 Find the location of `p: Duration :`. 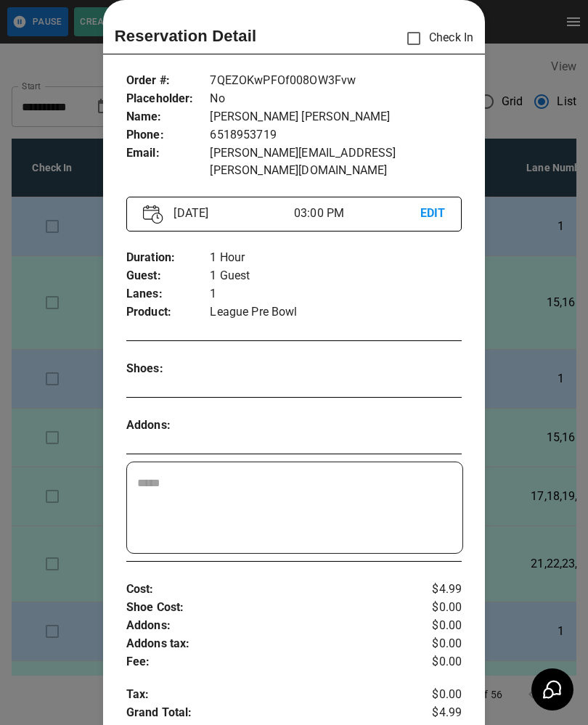

p: Duration : is located at coordinates (168, 258).